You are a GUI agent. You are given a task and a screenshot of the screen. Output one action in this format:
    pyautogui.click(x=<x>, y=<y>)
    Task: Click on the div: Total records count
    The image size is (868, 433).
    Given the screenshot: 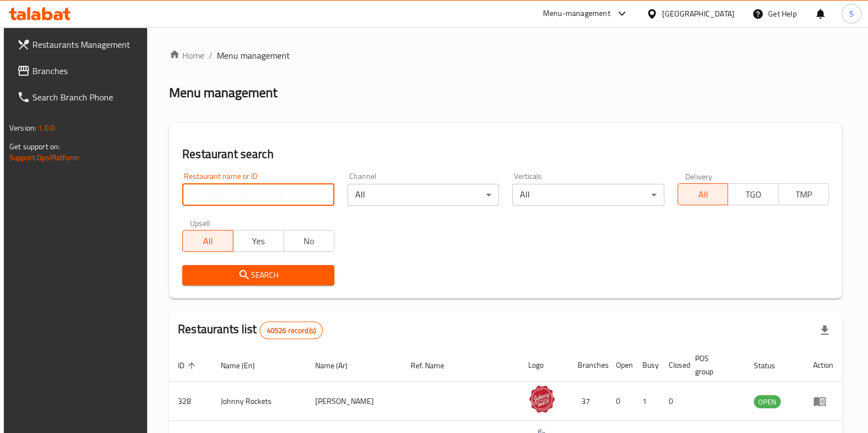 What is the action you would take?
    pyautogui.click(x=291, y=330)
    